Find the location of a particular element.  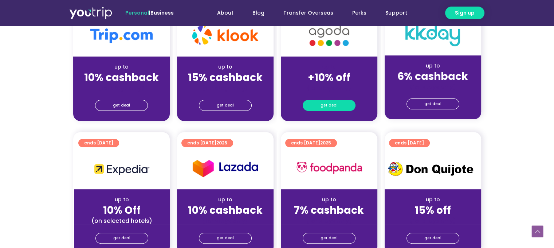

strong: +10% off is located at coordinates (329, 77).